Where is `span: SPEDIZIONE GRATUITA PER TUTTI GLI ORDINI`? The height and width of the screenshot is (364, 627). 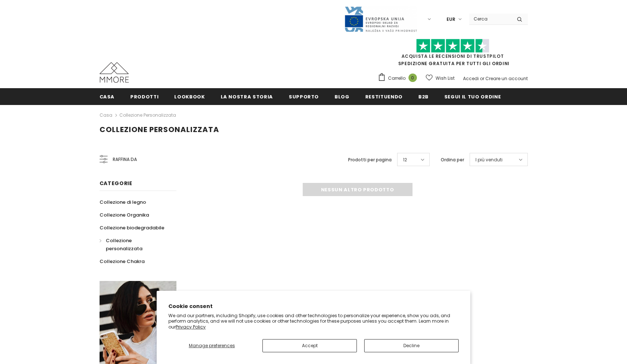 span: SPEDIZIONE GRATUITA PER TUTTI GLI ORDINI is located at coordinates (453, 54).